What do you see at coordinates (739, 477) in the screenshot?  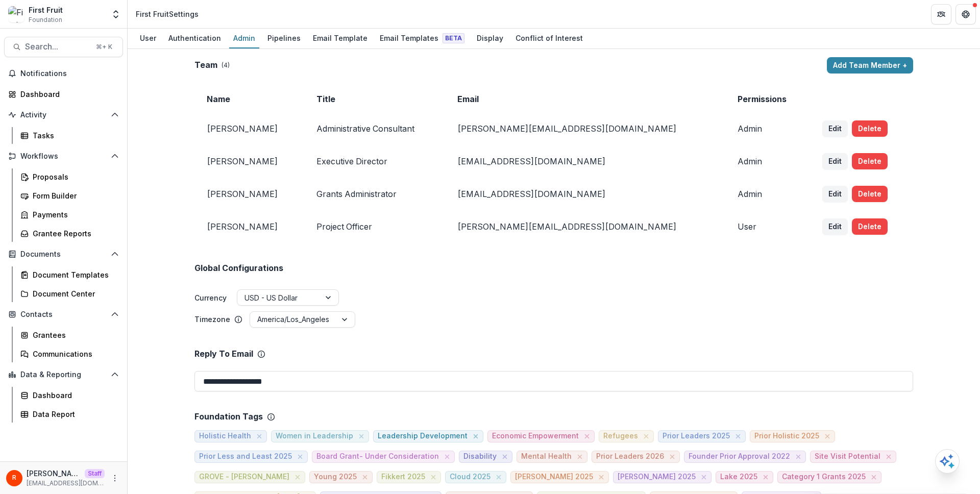 I see `span: Lake 2025` at bounding box center [739, 477].